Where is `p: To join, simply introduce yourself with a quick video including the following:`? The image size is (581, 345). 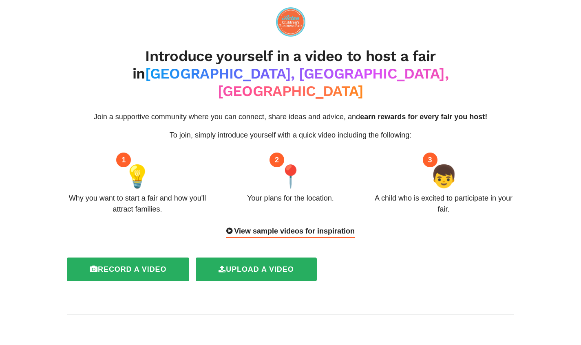 p: To join, simply introduce yourself with a quick video including the following: is located at coordinates (290, 135).